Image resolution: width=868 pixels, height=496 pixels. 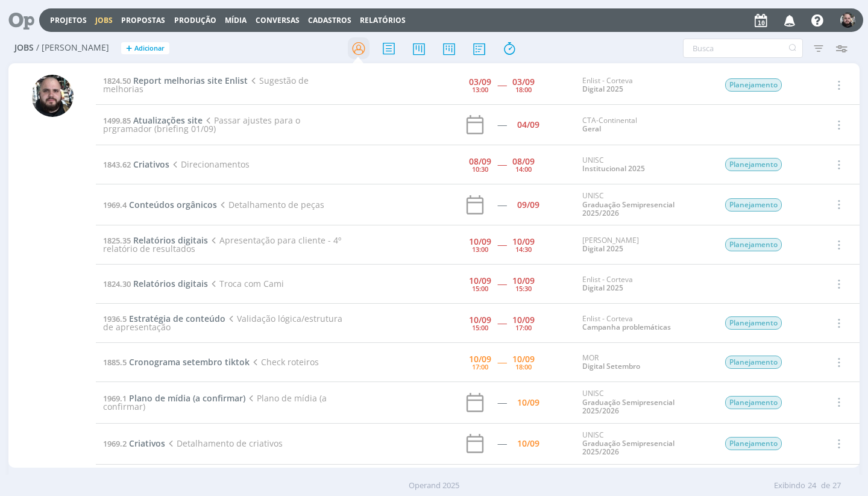 What do you see at coordinates (790, 485) in the screenshot?
I see `span: Exibindo` at bounding box center [790, 485].